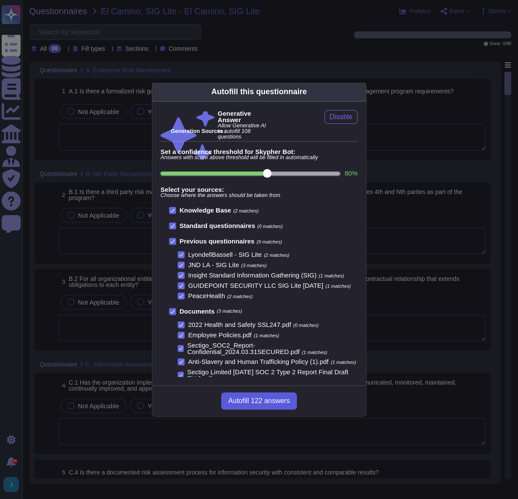 This screenshot has width=518, height=499. What do you see at coordinates (243, 349) in the screenshot?
I see `span: Sectigo_SOC2_Report-Confidential_2024.03.31SECURED.pdf` at bounding box center [243, 349].